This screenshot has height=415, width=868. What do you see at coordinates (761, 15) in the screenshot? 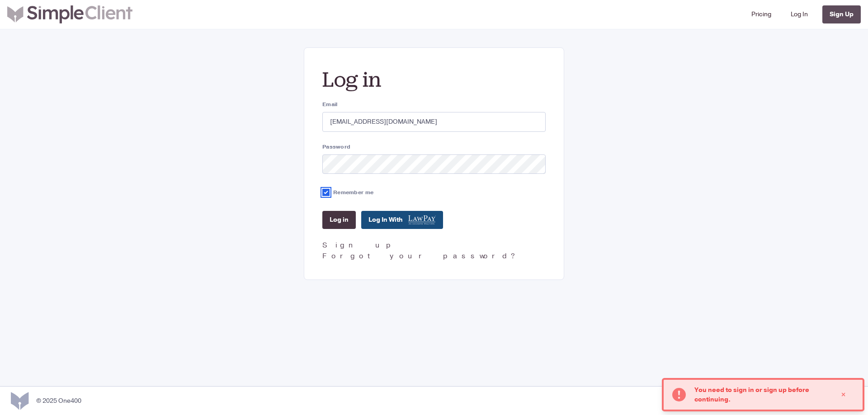
I see `a: Pricing` at bounding box center [761, 15].